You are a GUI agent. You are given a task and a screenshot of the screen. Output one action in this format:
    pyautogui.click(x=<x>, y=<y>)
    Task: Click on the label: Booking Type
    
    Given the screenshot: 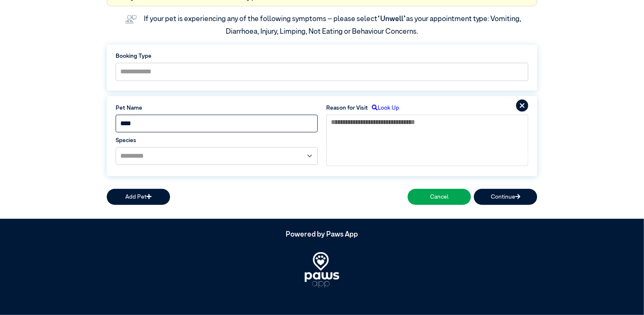 What is the action you would take?
    pyautogui.click(x=322, y=56)
    